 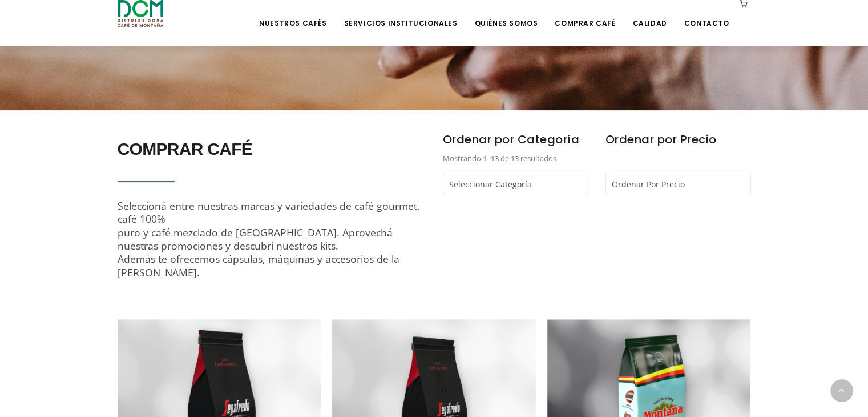 What do you see at coordinates (516, 140) in the screenshot?
I see `h6: Ordenar por Categoría` at bounding box center [516, 140].